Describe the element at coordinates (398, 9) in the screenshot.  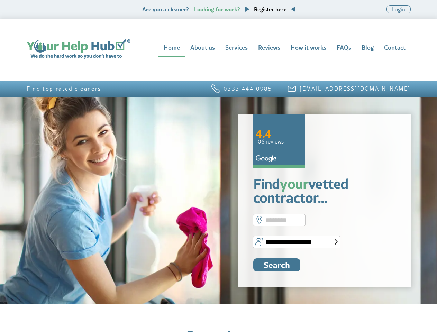
I see `a: Login` at that location.